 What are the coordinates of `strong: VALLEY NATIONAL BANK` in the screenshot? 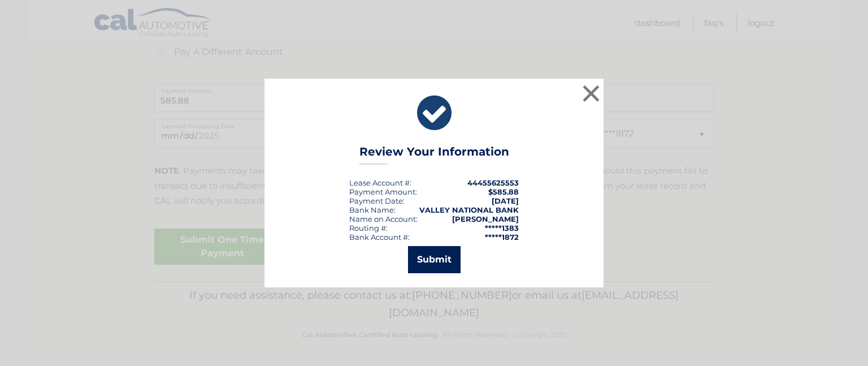 It's located at (469, 210).